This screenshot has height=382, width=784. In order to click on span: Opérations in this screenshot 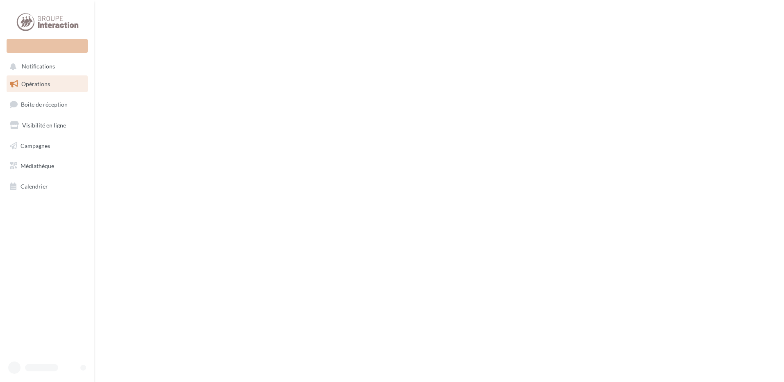, I will do `click(36, 84)`.